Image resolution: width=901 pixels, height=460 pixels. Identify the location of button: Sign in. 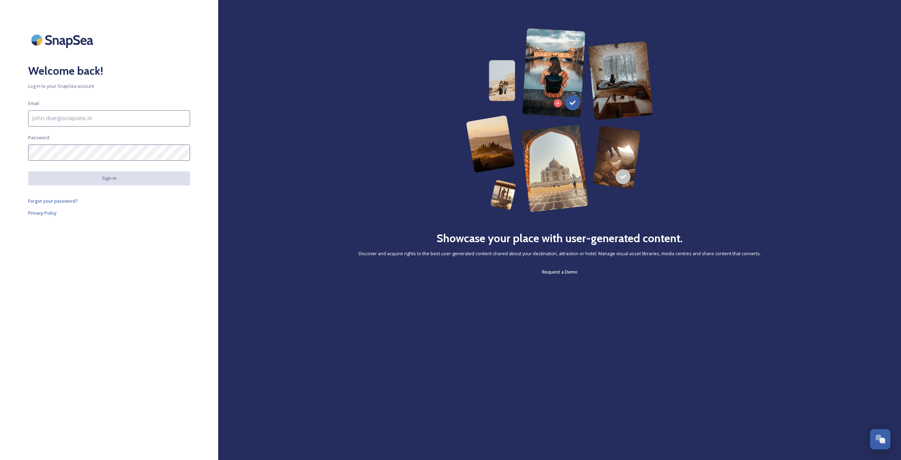
(109, 178).